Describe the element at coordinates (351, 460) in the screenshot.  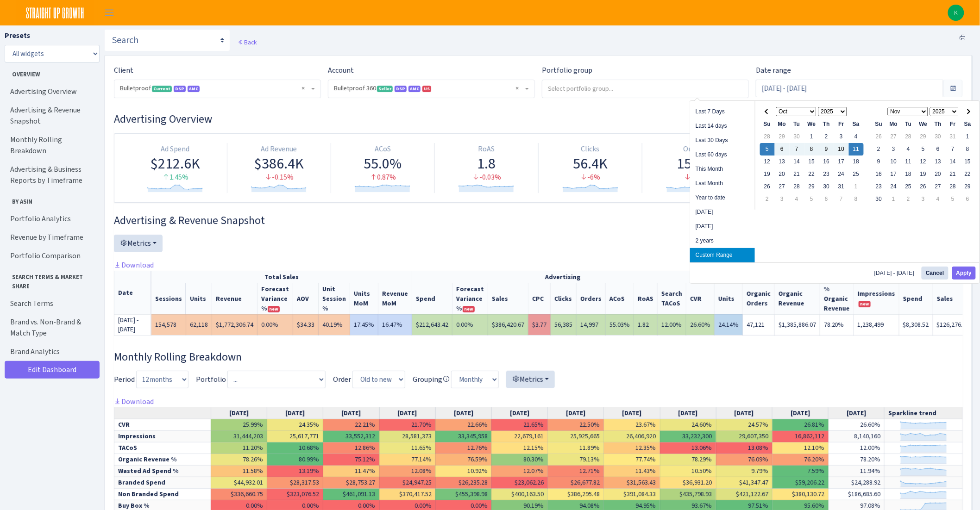
I see `td: 75.12%` at that location.